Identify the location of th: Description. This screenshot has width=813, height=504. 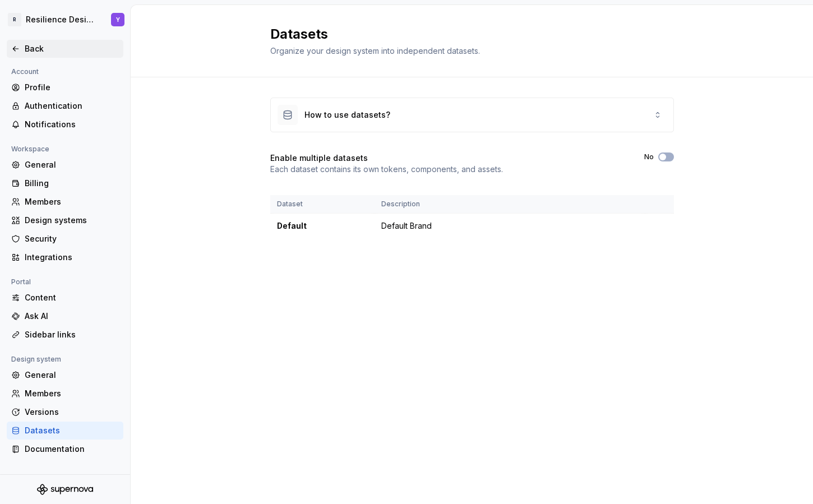
(509, 204).